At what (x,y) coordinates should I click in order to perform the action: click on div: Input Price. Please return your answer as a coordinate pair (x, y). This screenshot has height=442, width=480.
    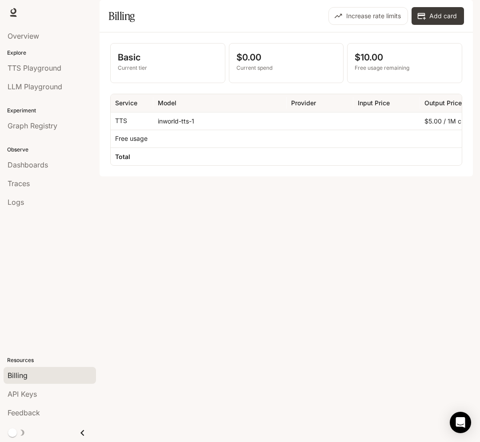
    Looking at the image, I should click on (374, 103).